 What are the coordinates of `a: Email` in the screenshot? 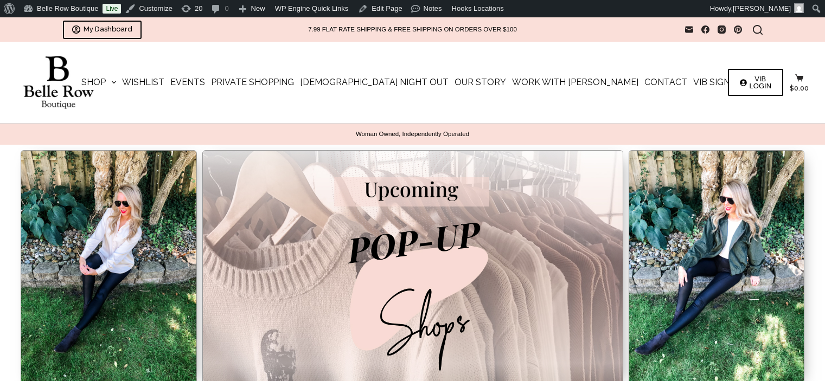 It's located at (689, 29).